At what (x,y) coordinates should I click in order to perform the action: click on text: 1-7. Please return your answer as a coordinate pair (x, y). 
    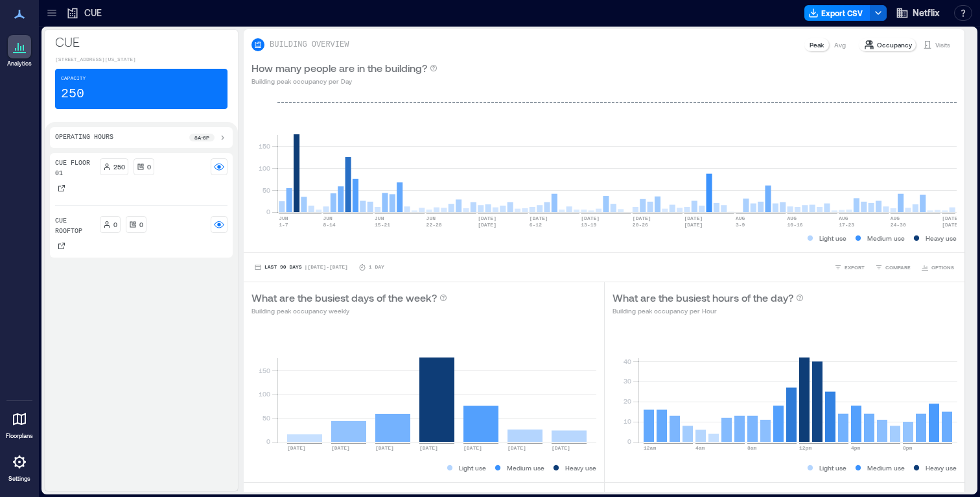
    Looking at the image, I should click on (283, 224).